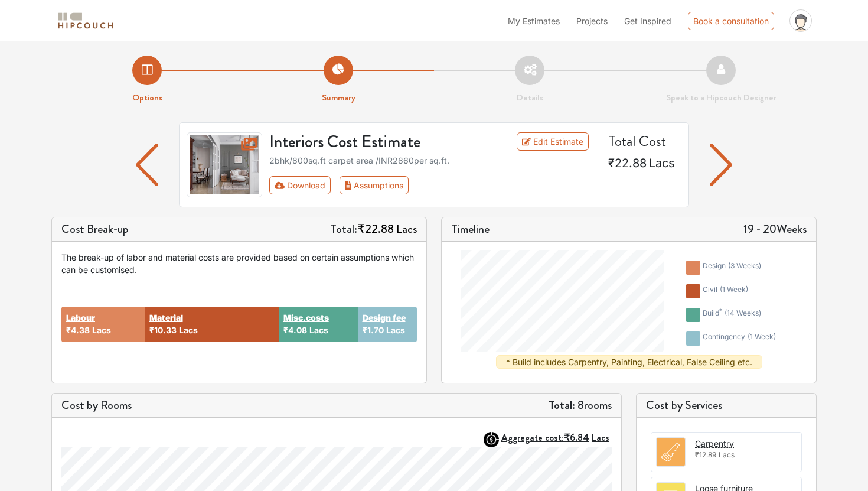 This screenshot has width=868, height=491. What do you see at coordinates (95, 229) in the screenshot?
I see `h5: Cost Break-up` at bounding box center [95, 229].